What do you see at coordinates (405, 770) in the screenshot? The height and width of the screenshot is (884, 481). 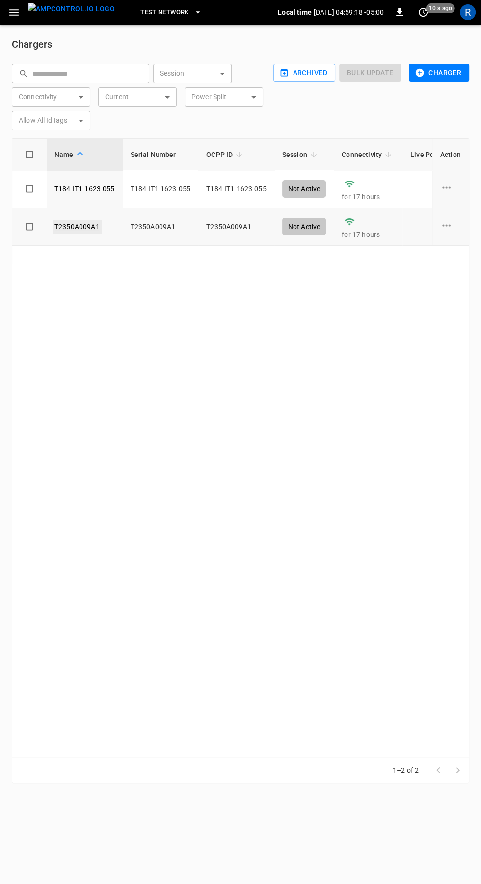 I see `p: 1–2 of 2` at bounding box center [405, 770].